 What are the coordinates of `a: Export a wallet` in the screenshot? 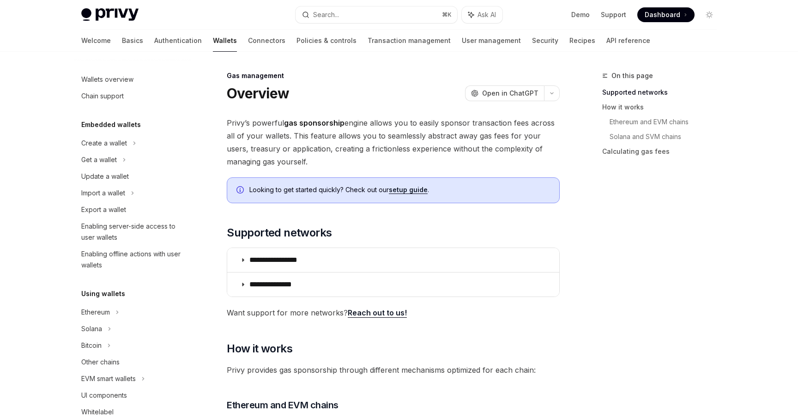 It's located at (133, 210).